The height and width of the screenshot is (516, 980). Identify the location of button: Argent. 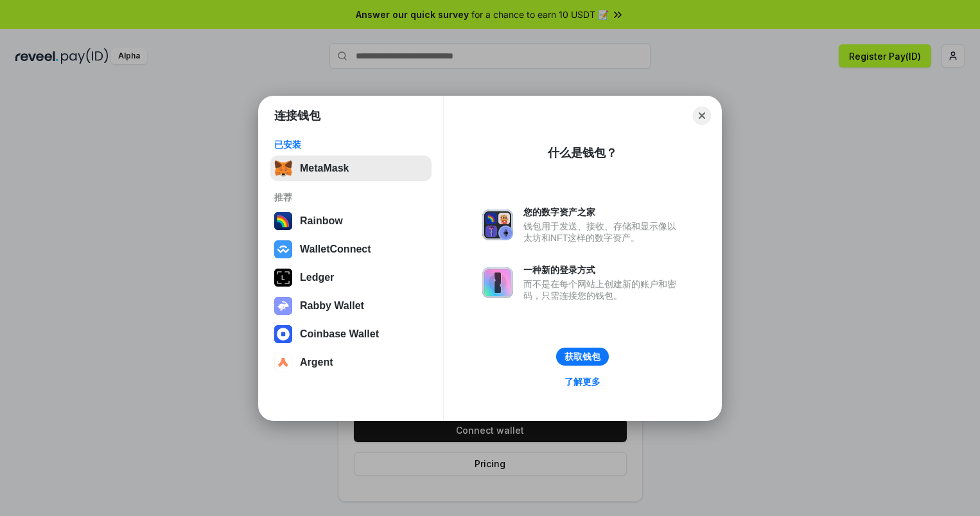
(350, 362).